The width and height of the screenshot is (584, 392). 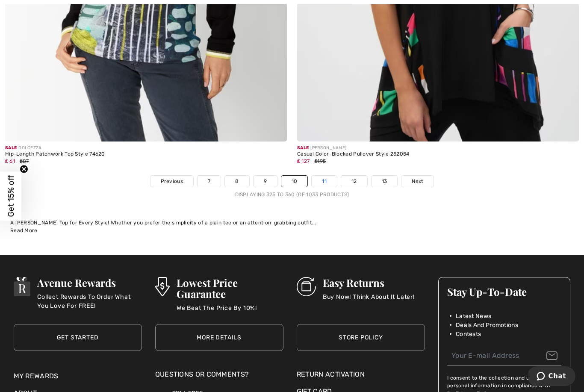 What do you see at coordinates (369, 301) in the screenshot?
I see `p: Buy Now! Think About It Later!` at bounding box center [369, 301].